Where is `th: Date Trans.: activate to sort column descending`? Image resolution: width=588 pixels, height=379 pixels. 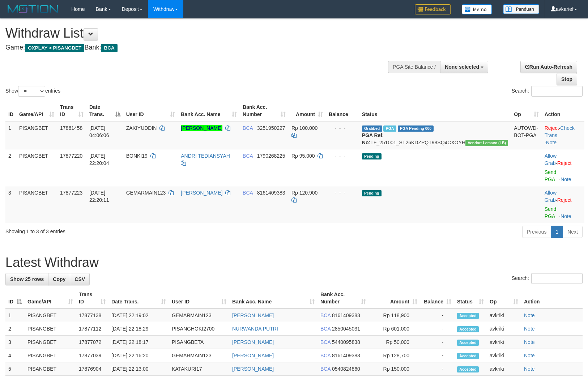 th: Date Trans.: activate to sort column descending is located at coordinates (105, 111).